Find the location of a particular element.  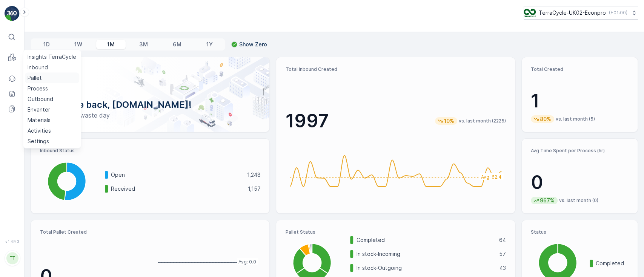

p: Open is located at coordinates (176, 175).